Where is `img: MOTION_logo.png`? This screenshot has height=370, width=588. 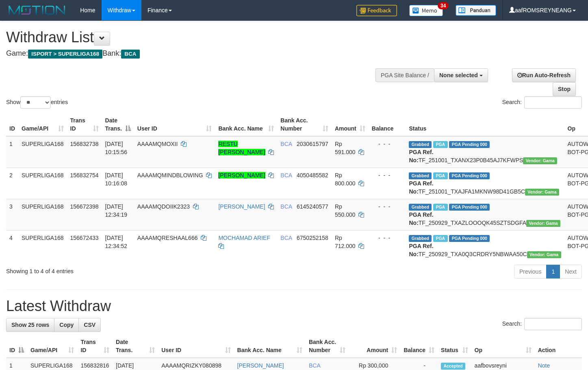 img: MOTION_logo.png is located at coordinates (37, 10).